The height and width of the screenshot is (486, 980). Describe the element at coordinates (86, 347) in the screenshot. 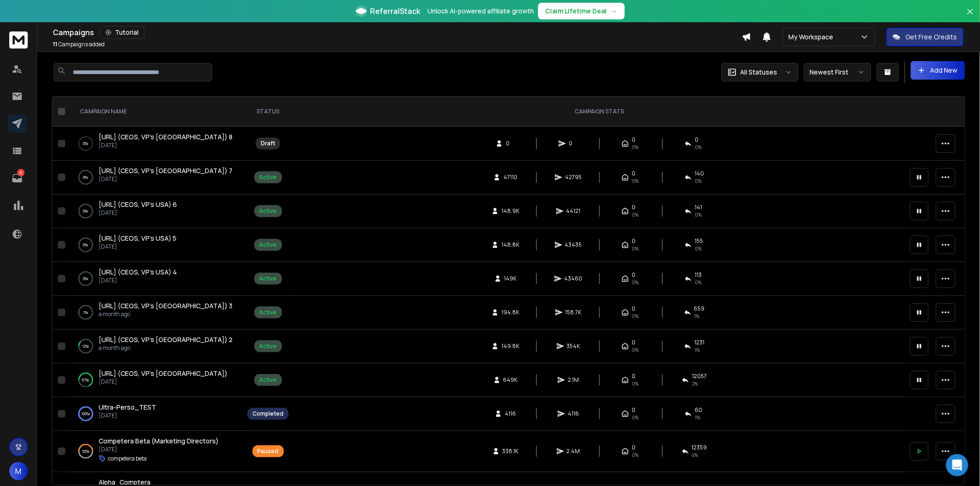

I see `p: 12 %` at that location.